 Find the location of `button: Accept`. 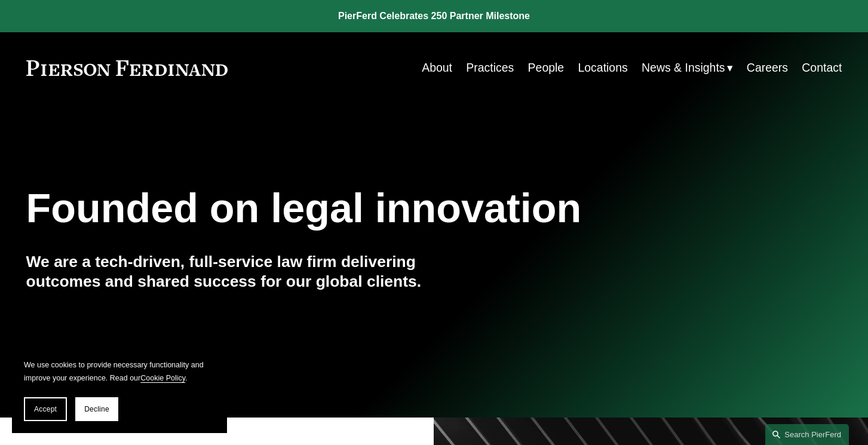

button: Accept is located at coordinates (45, 409).